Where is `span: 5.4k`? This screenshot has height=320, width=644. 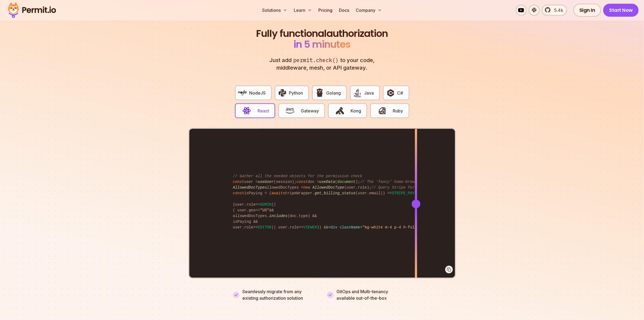 span: 5.4k is located at coordinates (557, 10).